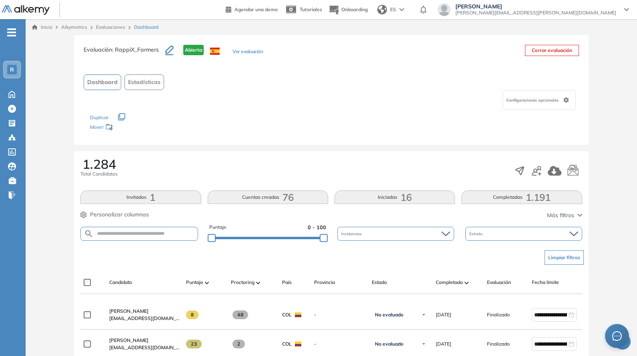 Image resolution: width=637 pixels, height=356 pixels. What do you see at coordinates (144, 82) in the screenshot?
I see `span: Estadísticas` at bounding box center [144, 82].